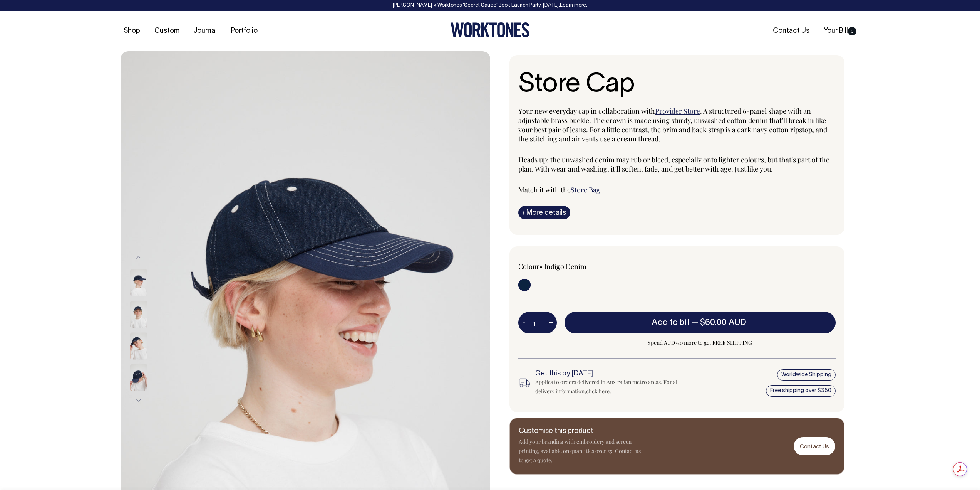  What do you see at coordinates (582, 267) in the screenshot?
I see `div: Colour` at bounding box center [582, 267].